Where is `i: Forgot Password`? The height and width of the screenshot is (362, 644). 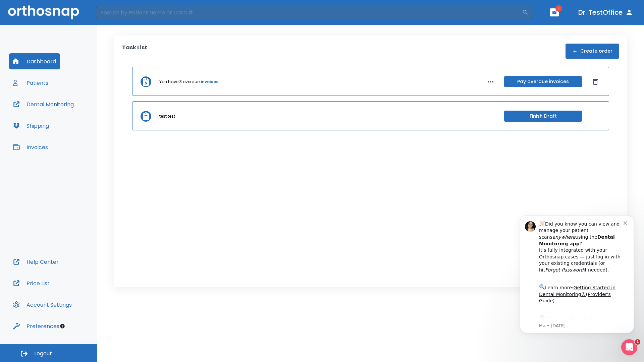
i: Forgot Password is located at coordinates (54, 65).